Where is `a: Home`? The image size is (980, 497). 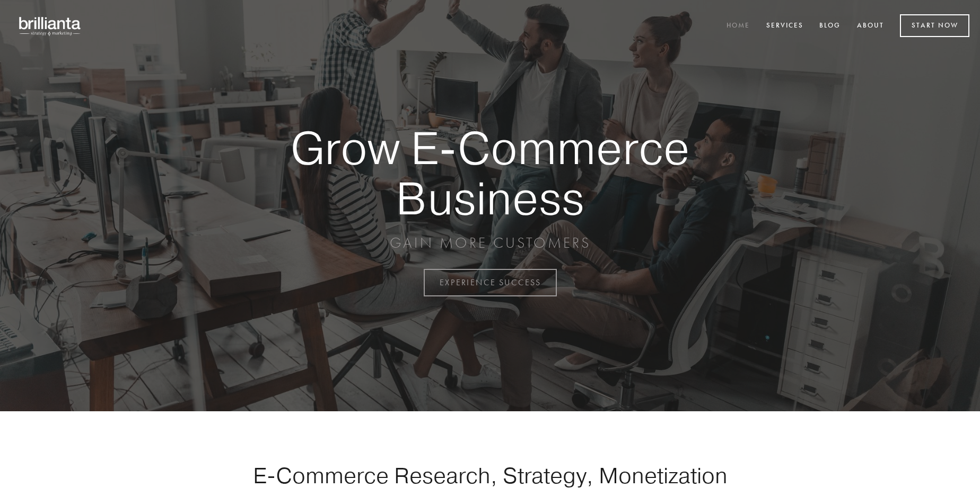 a: Home is located at coordinates (738, 26).